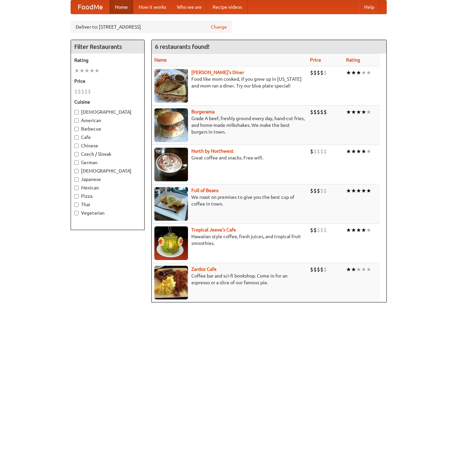 The height and width of the screenshot is (476, 457). What do you see at coordinates (171, 125) in the screenshot?
I see `img: burgerama.jpg` at bounding box center [171, 125].